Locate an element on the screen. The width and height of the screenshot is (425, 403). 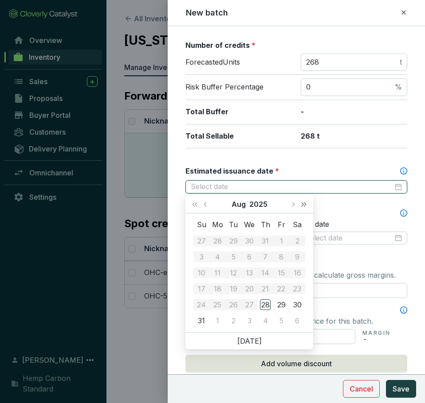
td: 2025-09-05 is located at coordinates (281, 321).